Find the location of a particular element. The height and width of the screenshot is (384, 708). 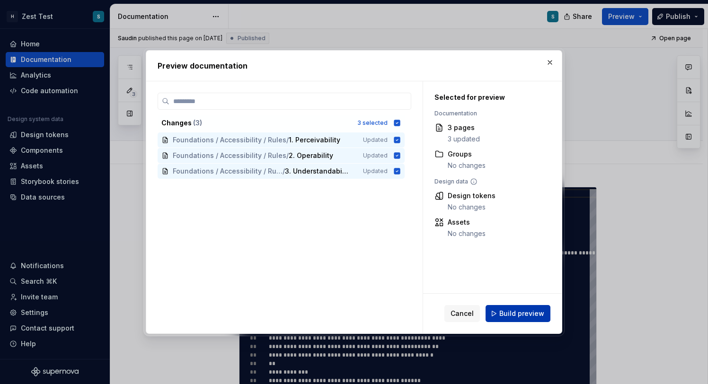

div: Groups is located at coordinates (466, 154).